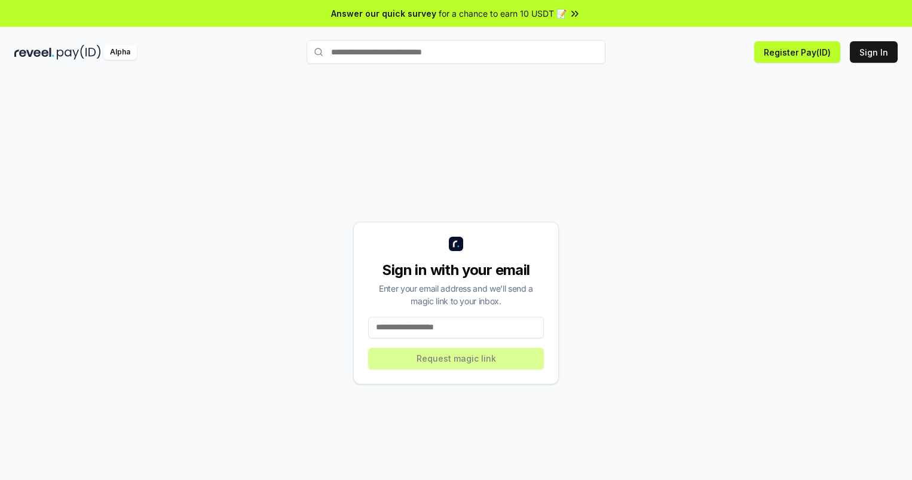 This screenshot has width=912, height=480. What do you see at coordinates (384, 13) in the screenshot?
I see `span: Answer our quick survey` at bounding box center [384, 13].